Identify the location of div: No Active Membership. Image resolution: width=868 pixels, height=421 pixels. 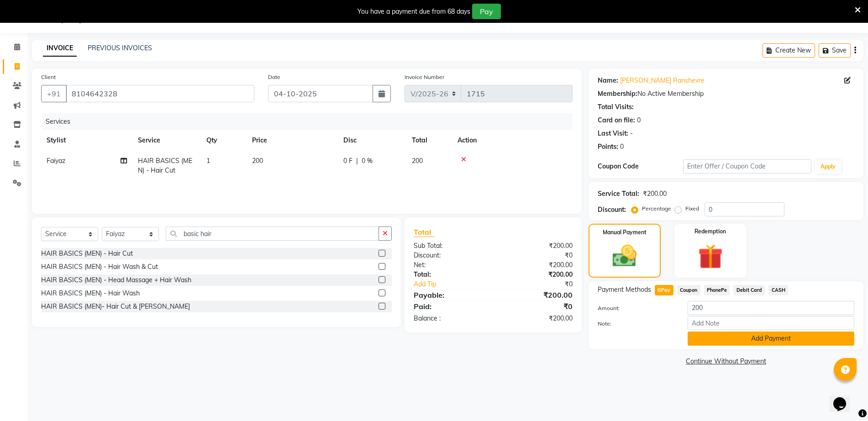
(726, 94).